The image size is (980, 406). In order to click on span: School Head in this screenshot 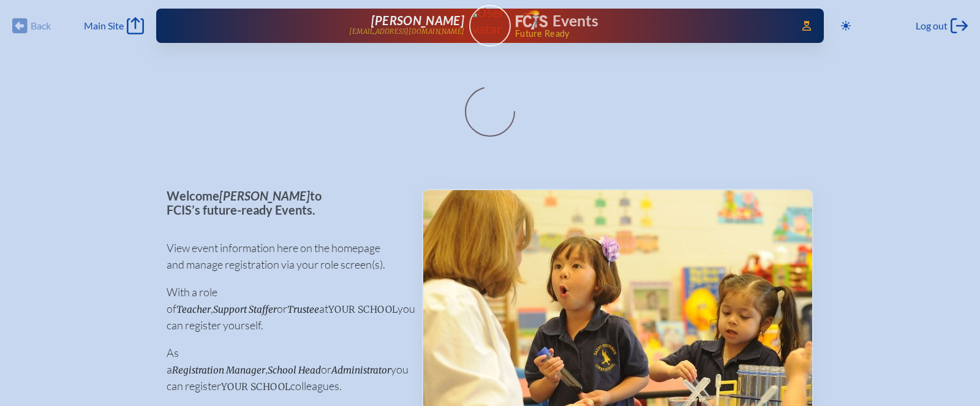, I will do `click(294, 370)`.